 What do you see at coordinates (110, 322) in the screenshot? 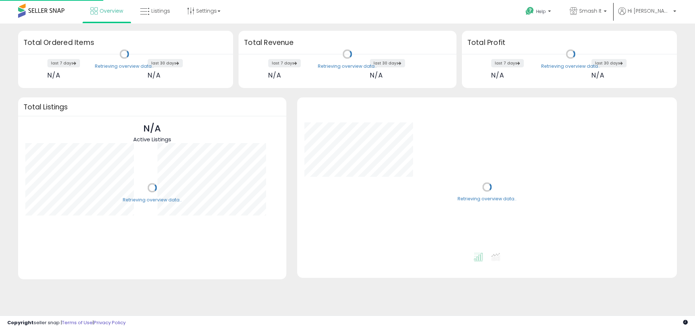
I see `a: Privacy Policy` at bounding box center [110, 322].